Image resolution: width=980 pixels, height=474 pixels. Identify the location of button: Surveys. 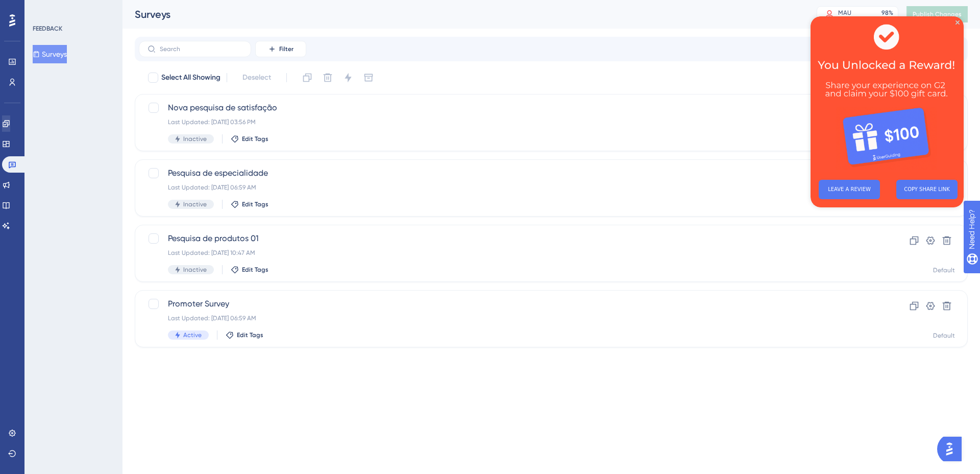
(50, 54).